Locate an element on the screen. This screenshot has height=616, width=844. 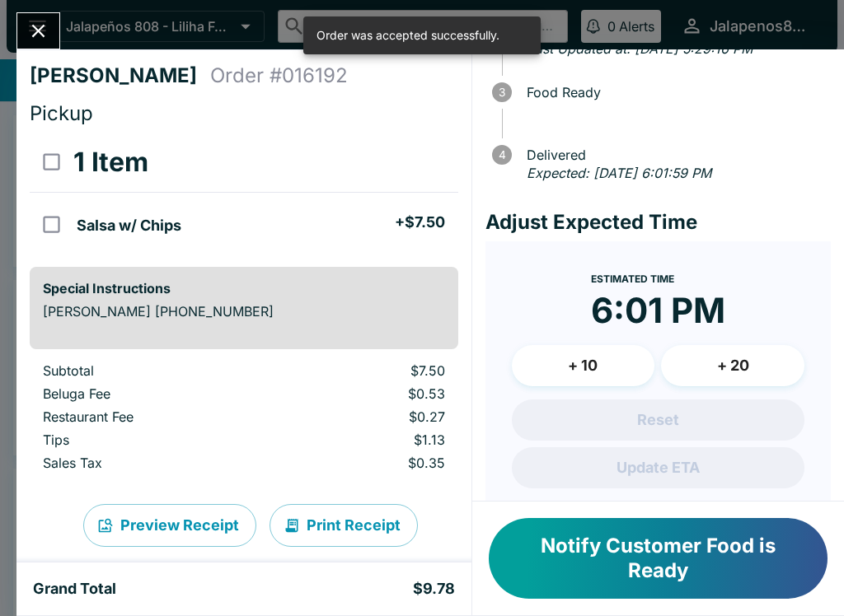
p: $0.35 is located at coordinates (370, 462).